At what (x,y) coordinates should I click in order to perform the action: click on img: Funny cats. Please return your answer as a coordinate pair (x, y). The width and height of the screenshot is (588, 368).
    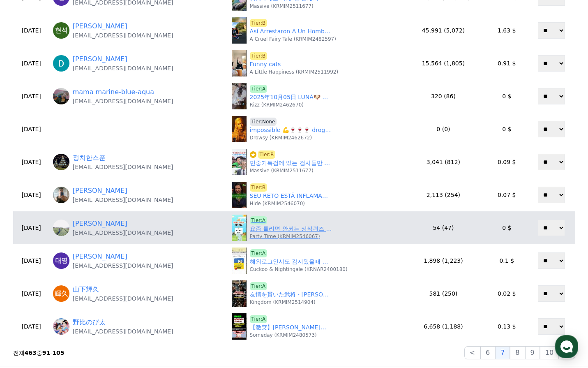
    Looking at the image, I should click on (239, 63).